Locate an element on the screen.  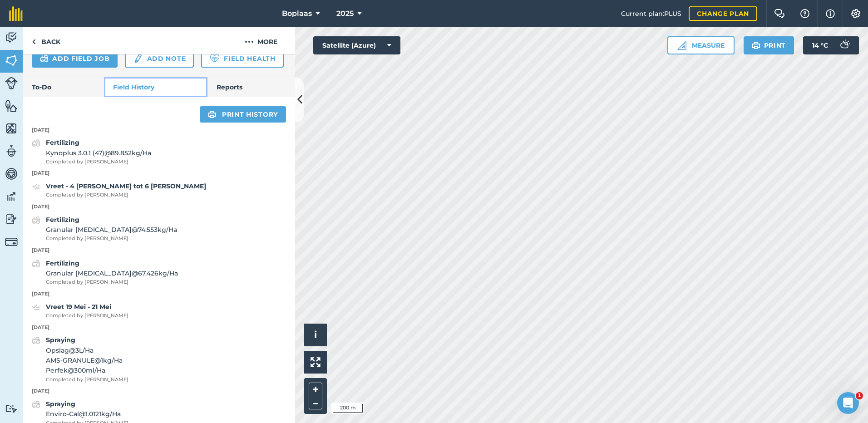
img: fieldmargin Logo is located at coordinates (16, 14).